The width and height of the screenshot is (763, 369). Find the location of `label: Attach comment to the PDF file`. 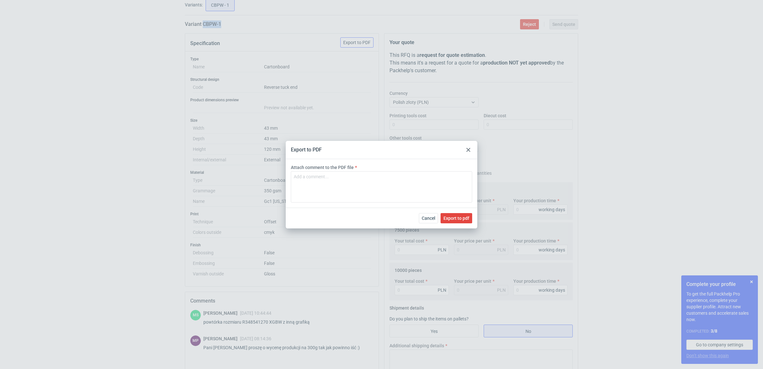

label: Attach comment to the PDF file is located at coordinates (322, 167).